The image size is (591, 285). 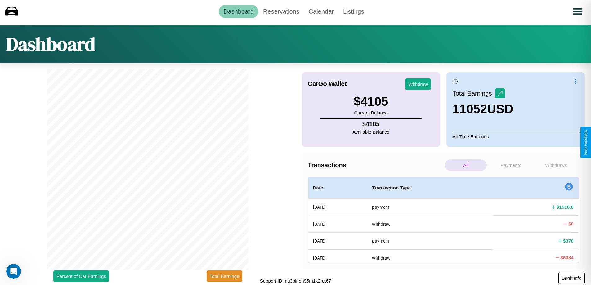 I want to click on h4: Transaction Type, so click(x=430, y=188).